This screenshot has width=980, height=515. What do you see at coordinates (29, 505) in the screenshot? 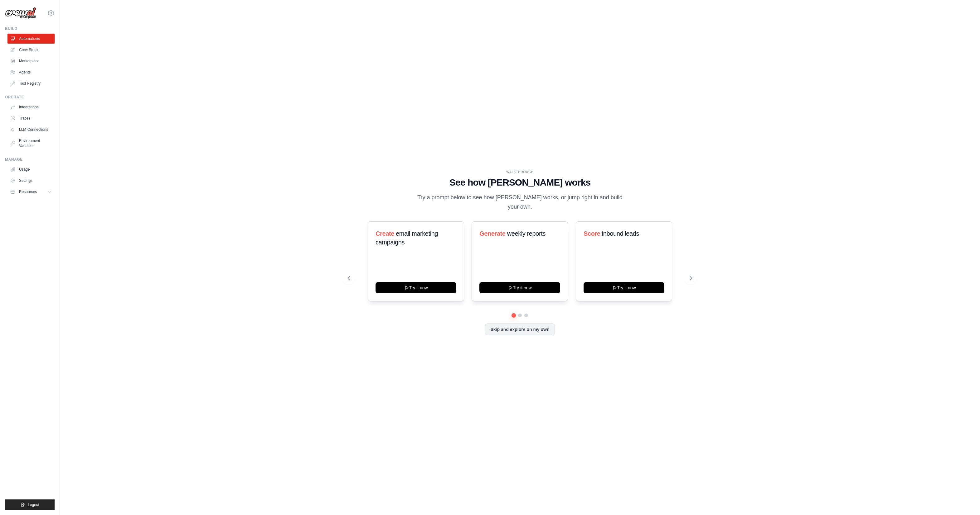
I see `button: Logout` at bounding box center [29, 505].